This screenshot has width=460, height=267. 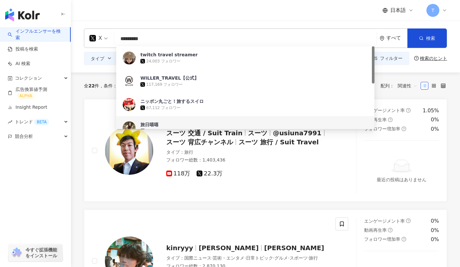 What do you see at coordinates (397, 38) in the screenshot?
I see `div: すべて` at bounding box center [397, 38].